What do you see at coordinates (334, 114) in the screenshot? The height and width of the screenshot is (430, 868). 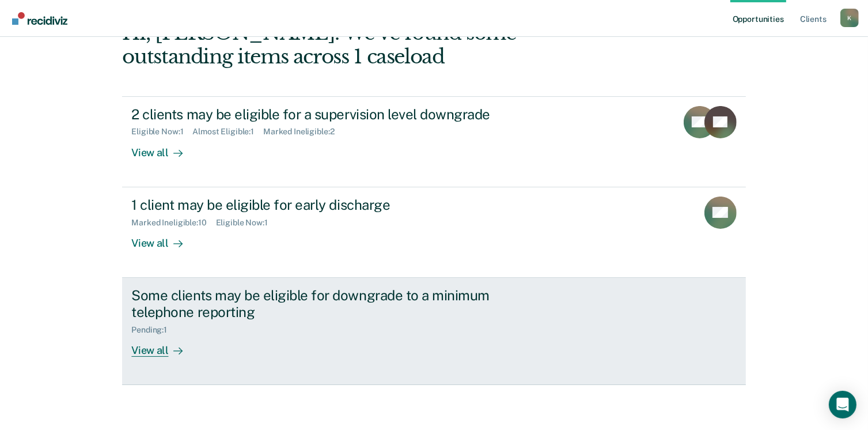 I see `div: 2 clients may be eligible for a supervision level downgrade` at bounding box center [334, 114].